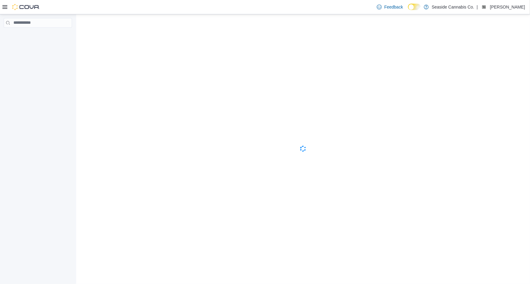 This screenshot has width=530, height=284. Describe the element at coordinates (38, 36) in the screenshot. I see `nav: Complex example` at that location.